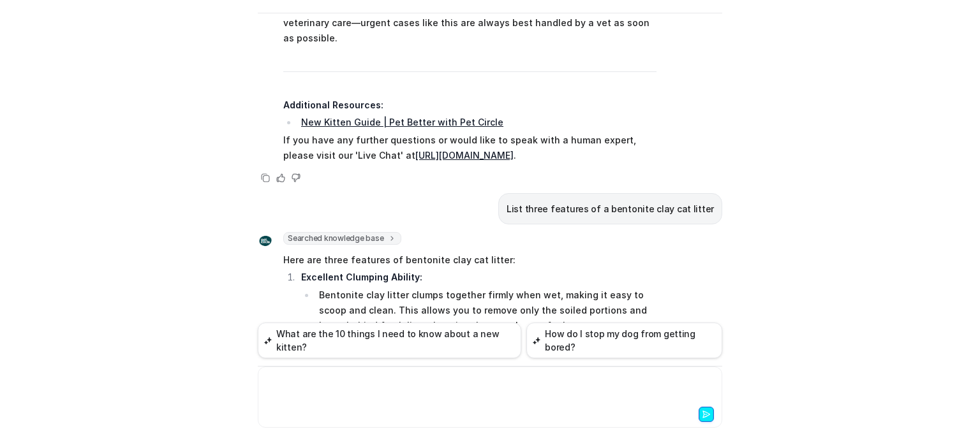 Image resolution: width=980 pixels, height=443 pixels. I want to click on span: Searched knowledge base, so click(342, 238).